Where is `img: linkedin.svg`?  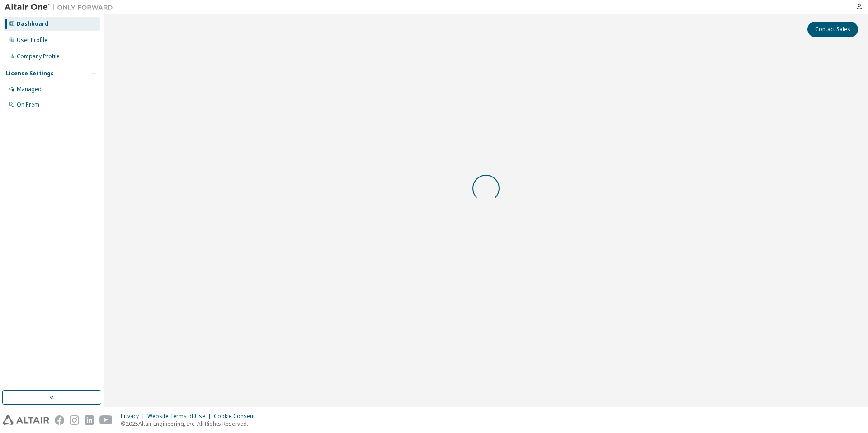
img: linkedin.svg is located at coordinates (89, 420).